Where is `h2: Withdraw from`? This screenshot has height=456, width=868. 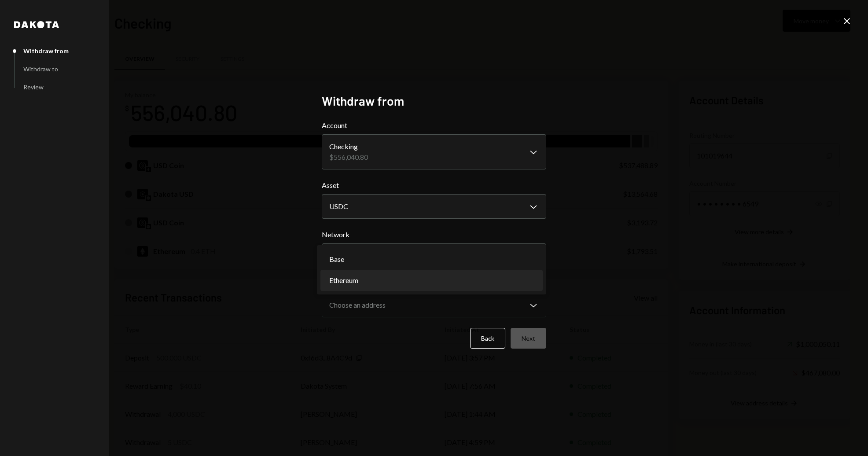 h2: Withdraw from is located at coordinates (434, 101).